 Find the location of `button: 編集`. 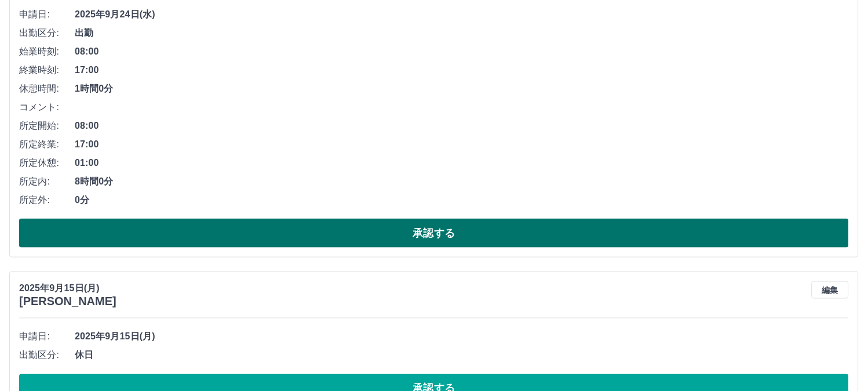

button: 編集 is located at coordinates (831, 290).